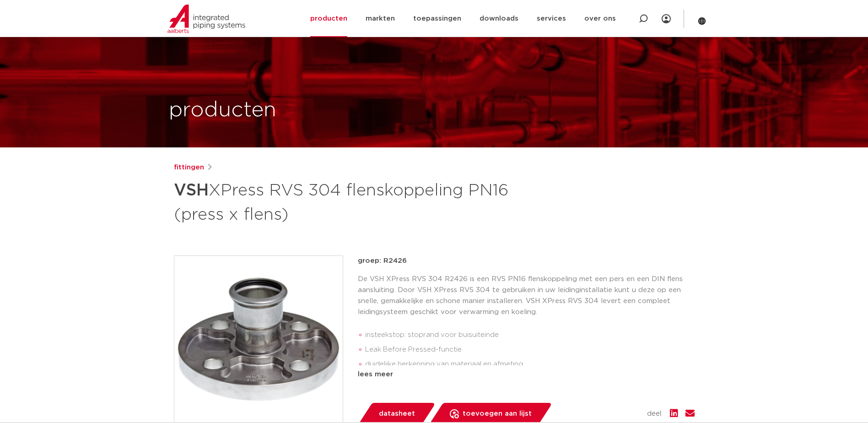 Image resolution: width=868 pixels, height=423 pixels. Describe the element at coordinates (222, 111) in the screenshot. I see `h1: producten` at that location.